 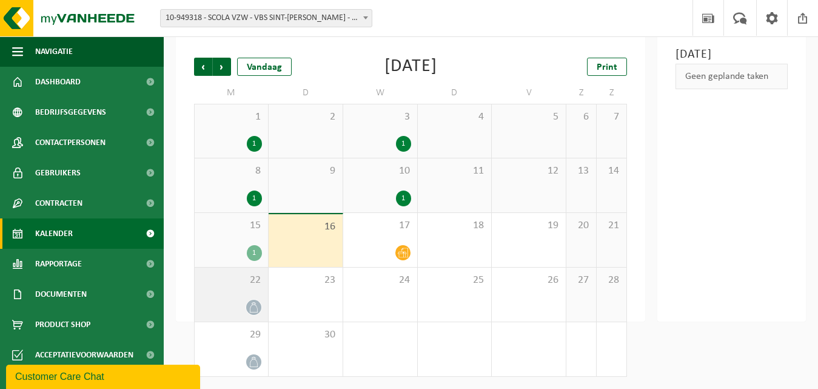 I want to click on span: 18, so click(x=455, y=226).